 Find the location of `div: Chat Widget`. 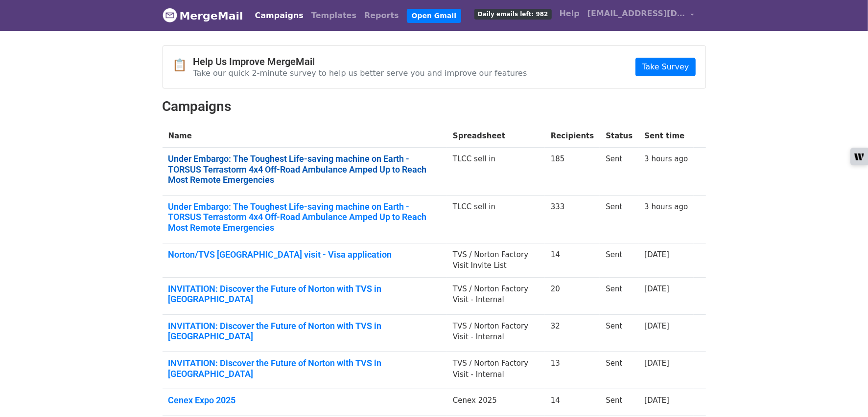

div: Chat Widget is located at coordinates (843, 393).